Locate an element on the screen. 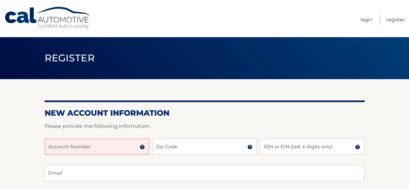 This screenshot has height=189, width=409. input: Account Number is located at coordinates (97, 147).